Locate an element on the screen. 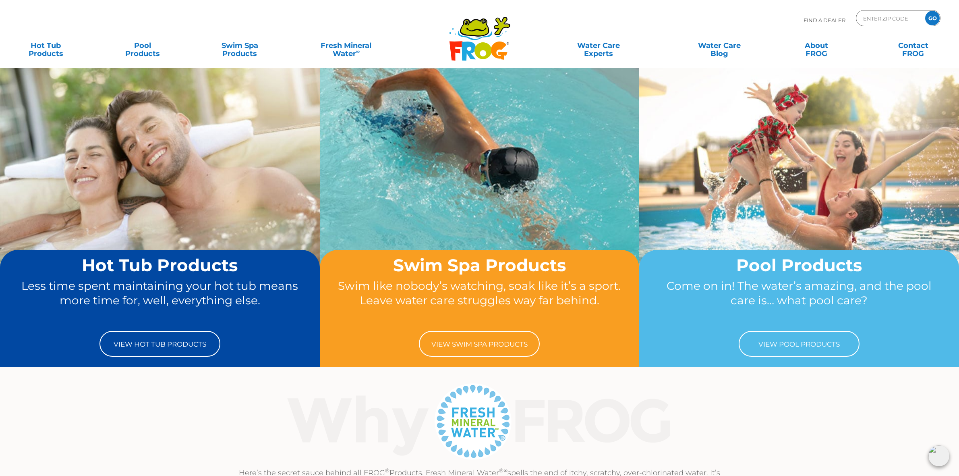 The width and height of the screenshot is (959, 476). img: home-banner-pool-short is located at coordinates (799, 186).